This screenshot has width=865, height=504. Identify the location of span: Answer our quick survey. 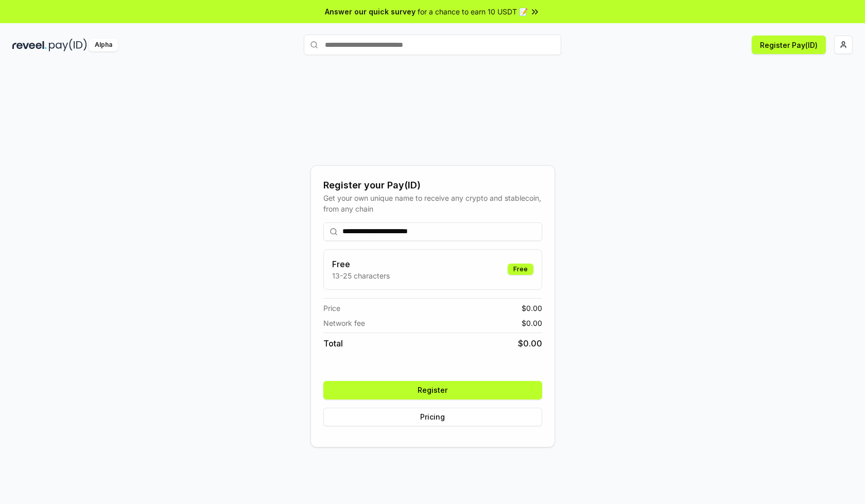
(370, 11).